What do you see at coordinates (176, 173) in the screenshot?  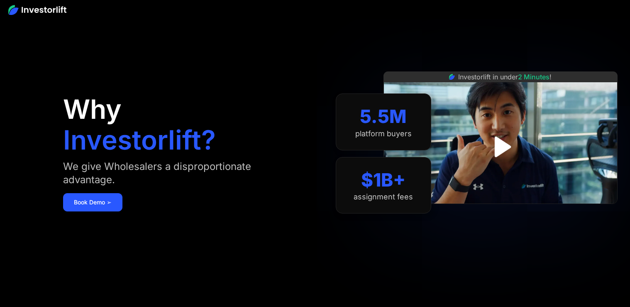 I see `div: We give Wholesalers a disproportionate advantage.` at bounding box center [176, 173].